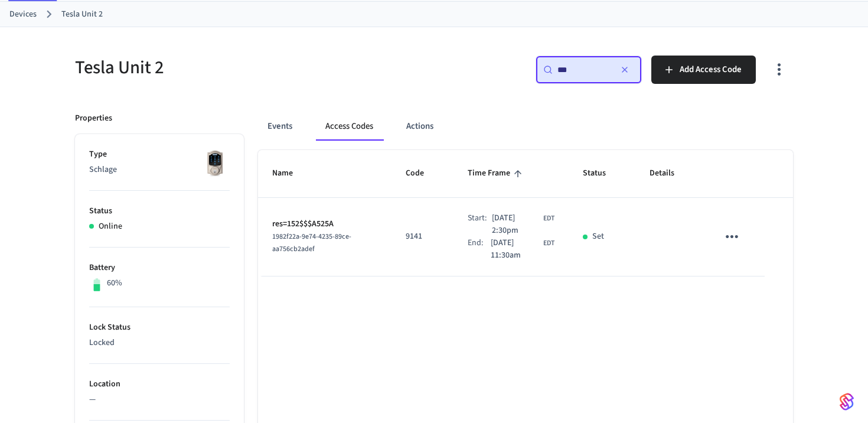  Describe the element at coordinates (280, 127) in the screenshot. I see `button: Events` at that location.